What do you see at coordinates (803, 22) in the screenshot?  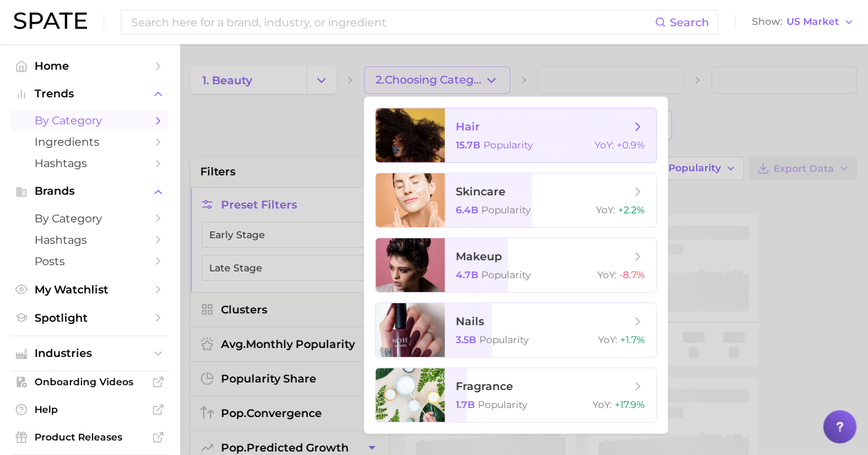 I see `button: ShowUS Market` at bounding box center [803, 22].